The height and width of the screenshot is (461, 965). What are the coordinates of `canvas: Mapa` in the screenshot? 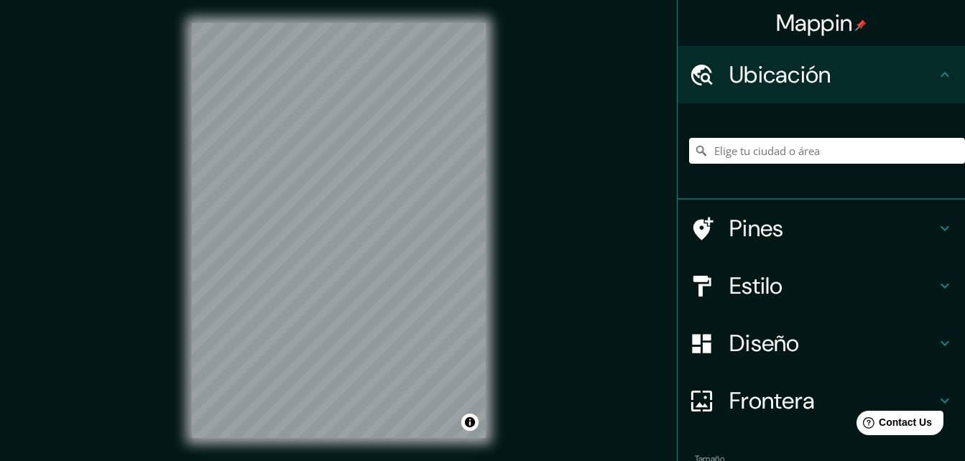 It's located at (338, 231).